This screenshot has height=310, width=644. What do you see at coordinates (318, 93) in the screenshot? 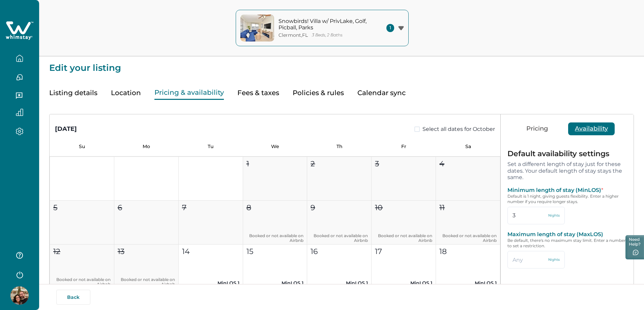
I see `button: Policies & rules` at bounding box center [318, 93].